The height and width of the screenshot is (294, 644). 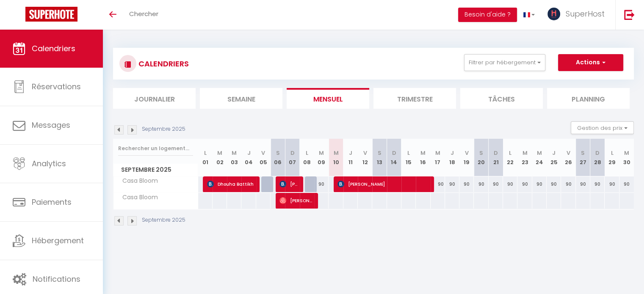 What do you see at coordinates (627, 158) in the screenshot?
I see `th: 30` at bounding box center [627, 158].